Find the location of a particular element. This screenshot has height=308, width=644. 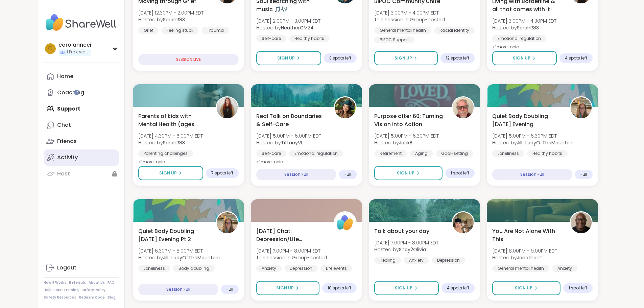

div: Healing is located at coordinates (387, 260).